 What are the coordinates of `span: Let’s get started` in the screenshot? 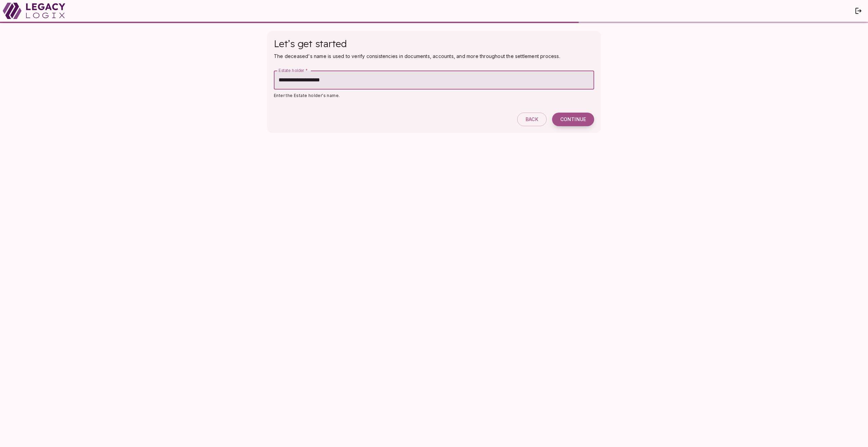 It's located at (310, 43).